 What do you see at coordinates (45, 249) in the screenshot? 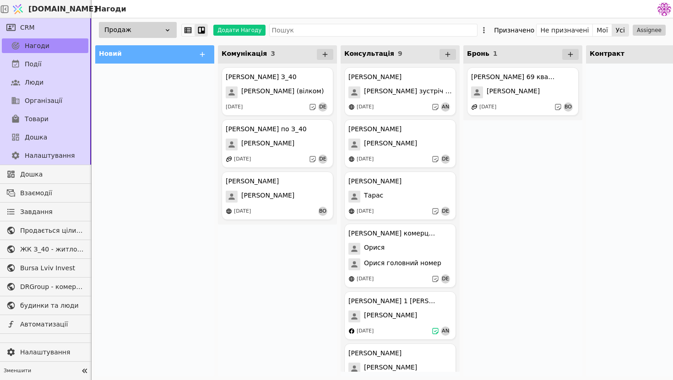
I see `a: ЖК З_40 - житлова та комерційна нерухомість класу Преміум` at bounding box center [45, 249].